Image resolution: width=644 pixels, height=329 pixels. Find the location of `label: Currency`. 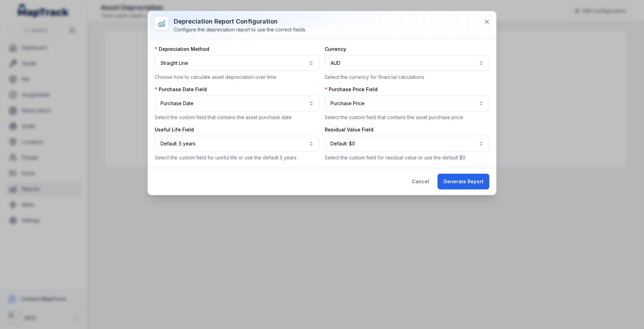

label: Currency is located at coordinates (335, 49).